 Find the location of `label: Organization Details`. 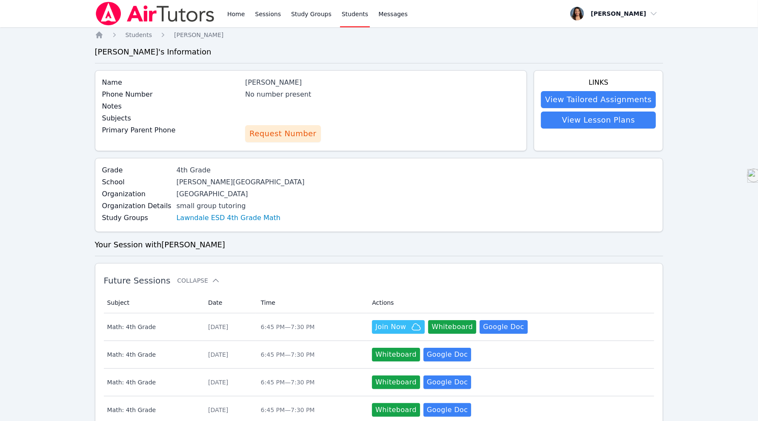

label: Organization Details is located at coordinates (137, 206).